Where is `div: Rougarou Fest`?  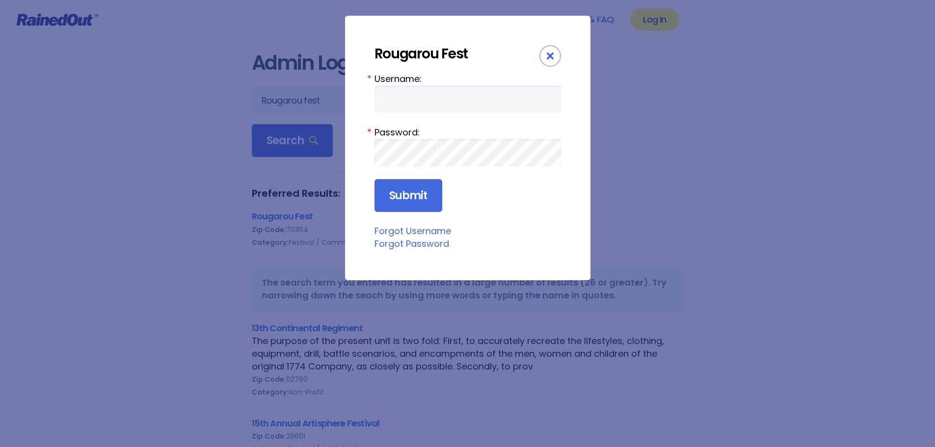
div: Rougarou Fest is located at coordinates (457, 54).